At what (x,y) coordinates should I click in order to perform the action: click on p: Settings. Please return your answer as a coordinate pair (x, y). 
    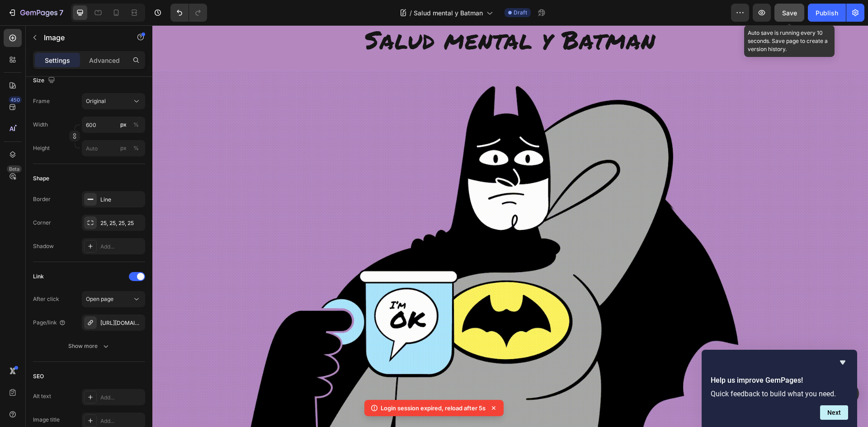
    Looking at the image, I should click on (58, 60).